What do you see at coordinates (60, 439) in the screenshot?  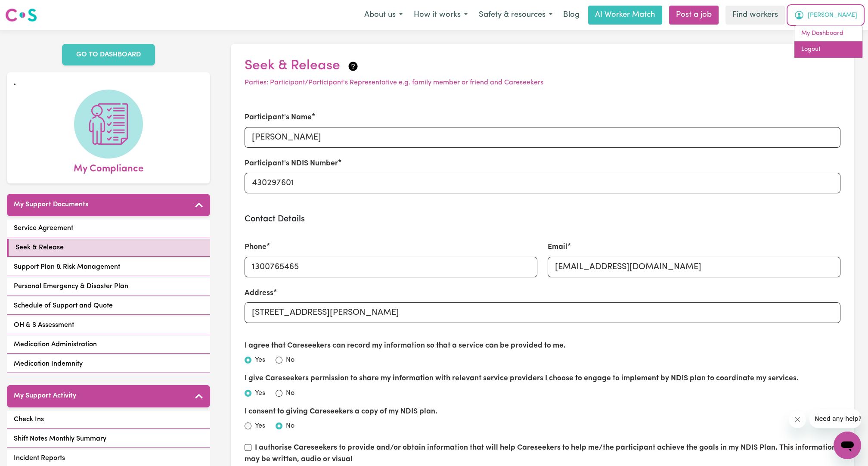 I see `span: Shift Notes Monthly Summary` at bounding box center [60, 439].